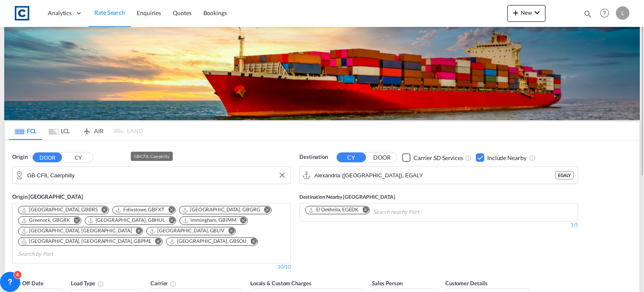 This screenshot has width=644, height=292. Describe the element at coordinates (333, 209) in the screenshot. I see `div: El Dekheila, EGEDK` at that location.